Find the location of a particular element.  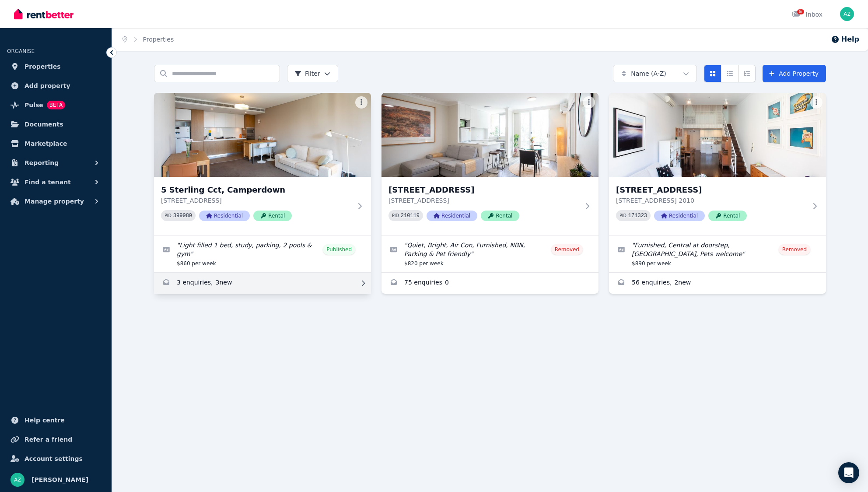

span: Name (A-Z) is located at coordinates (649, 73).